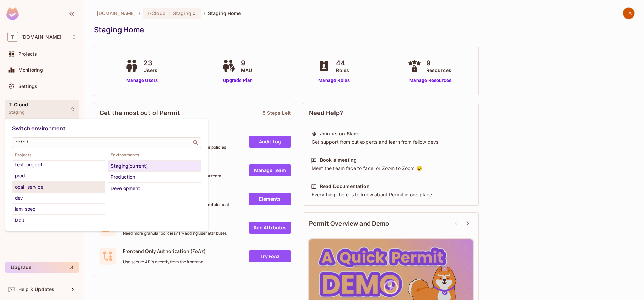 Image resolution: width=644 pixels, height=300 pixels. I want to click on div: opal_service, so click(59, 187).